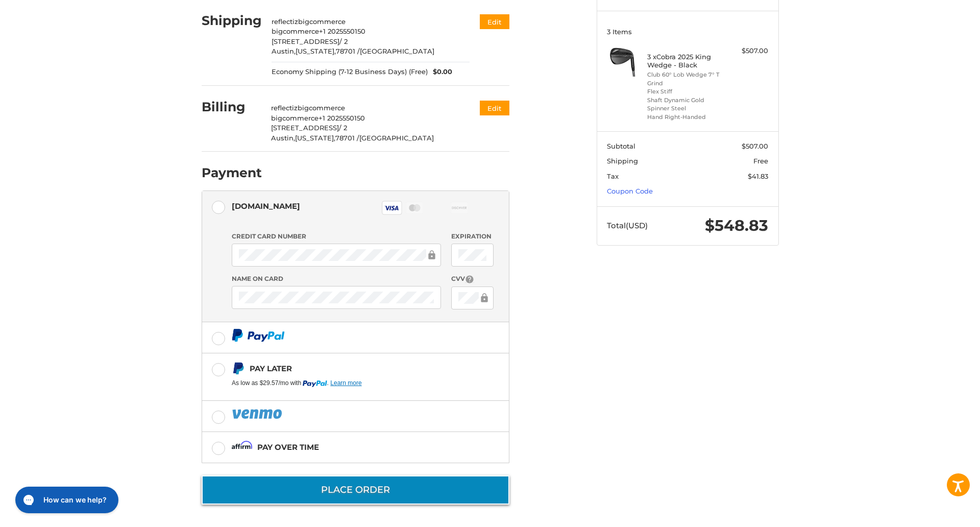  What do you see at coordinates (347, 368) in the screenshot?
I see `div: Pay Later` at bounding box center [347, 368].